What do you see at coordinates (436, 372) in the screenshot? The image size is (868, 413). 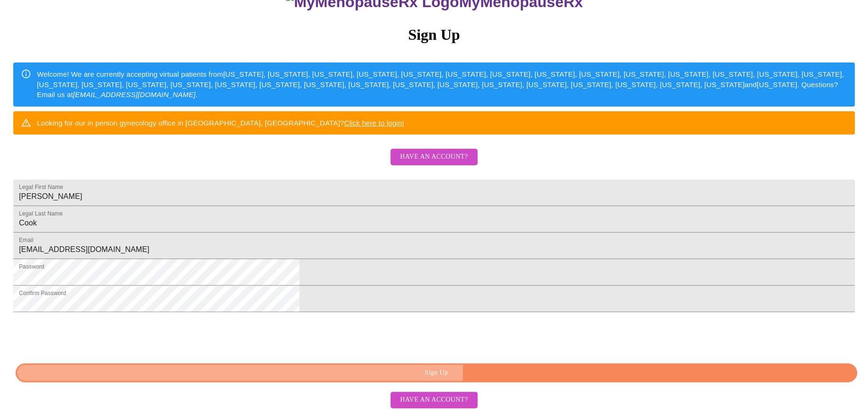 I see `span: Sign Up` at bounding box center [436, 372].